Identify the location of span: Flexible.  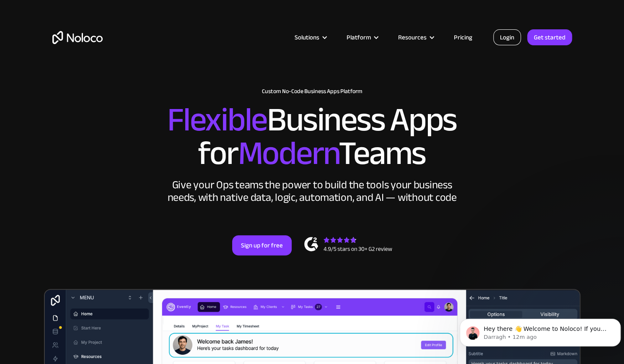
(217, 120).